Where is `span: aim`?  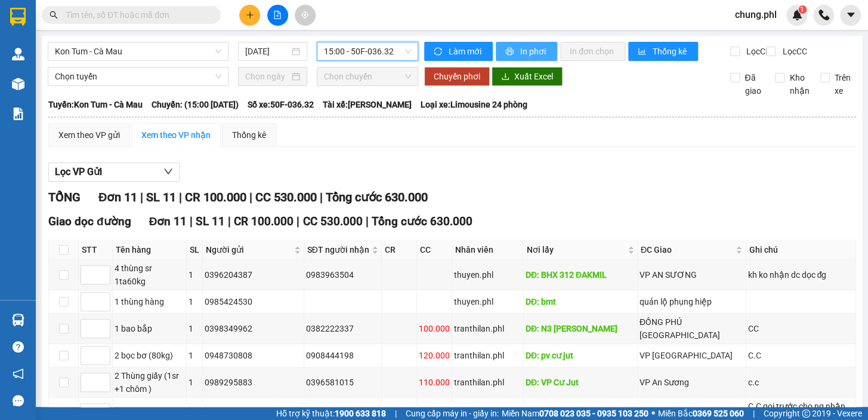 span: aim is located at coordinates (305, 15).